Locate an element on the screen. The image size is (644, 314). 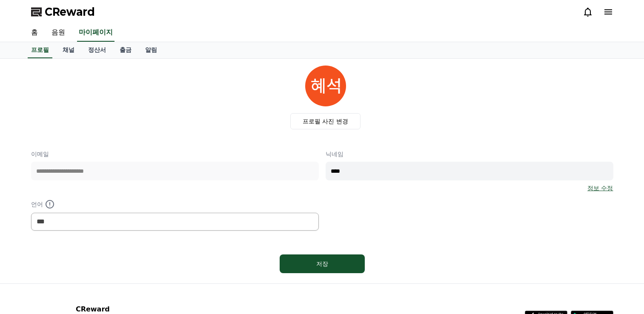
a: 홈 is located at coordinates (34, 33).